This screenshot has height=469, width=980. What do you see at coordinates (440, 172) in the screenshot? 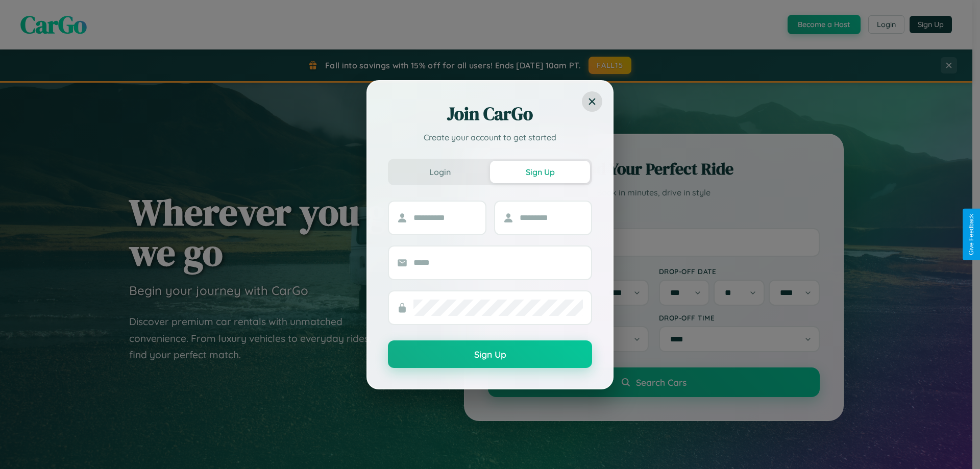
I see `button: Login` at bounding box center [440, 172].